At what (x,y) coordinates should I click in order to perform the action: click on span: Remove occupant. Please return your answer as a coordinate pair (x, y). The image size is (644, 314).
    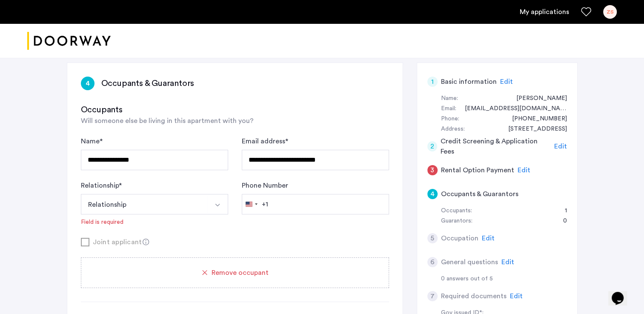
    Looking at the image, I should click on (240, 273).